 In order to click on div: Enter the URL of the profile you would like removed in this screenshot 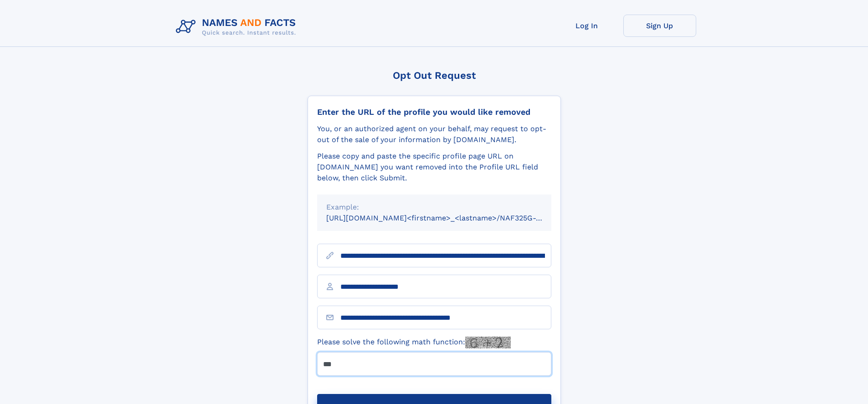, I will do `click(434, 112)`.